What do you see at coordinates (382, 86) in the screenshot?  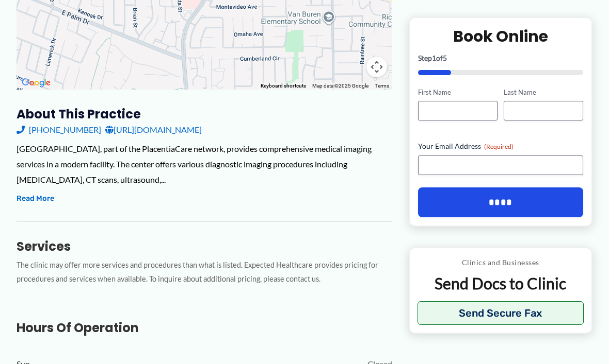 I see `a: Terms` at bounding box center [382, 86].